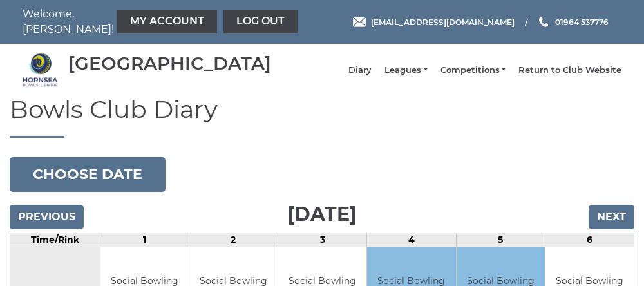 The image size is (644, 286). I want to click on a: Leagues, so click(406, 70).